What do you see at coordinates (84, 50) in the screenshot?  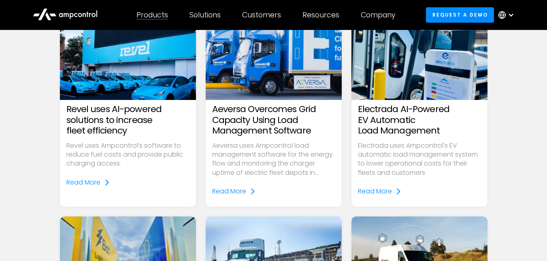 I see `img: tab_keywords_by_traffic_grey.svg` at bounding box center [84, 50].